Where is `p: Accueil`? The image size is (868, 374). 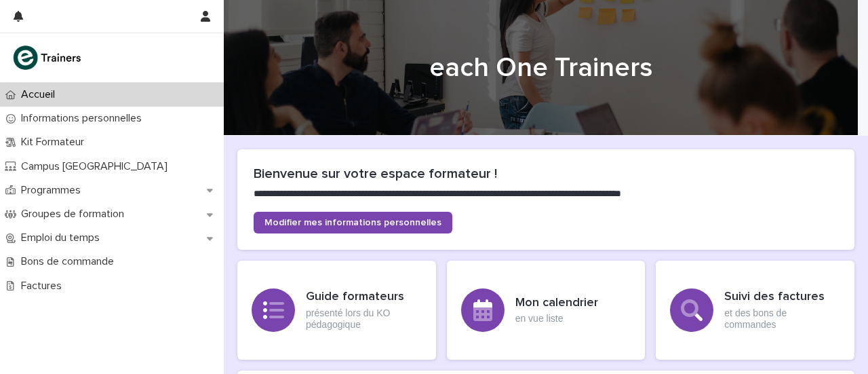
p: Accueil is located at coordinates (41, 94).